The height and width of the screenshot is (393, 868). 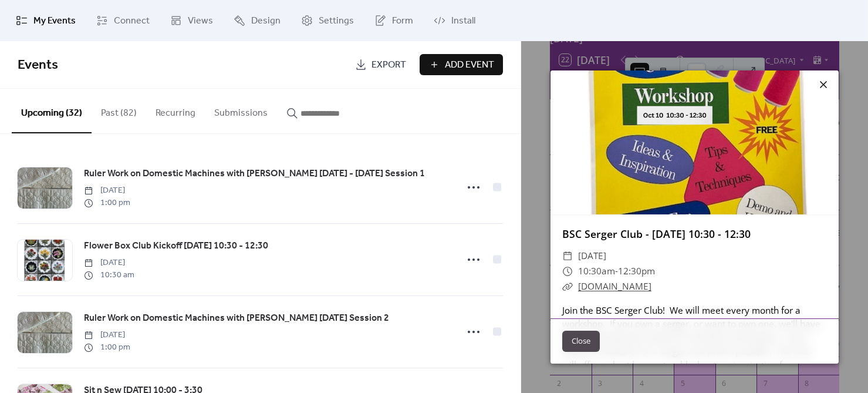 What do you see at coordinates (123, 21) in the screenshot?
I see `a: Connect` at bounding box center [123, 21].